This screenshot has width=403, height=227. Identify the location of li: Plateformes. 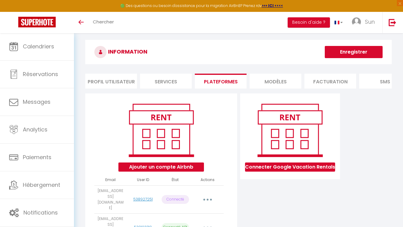
(221, 81).